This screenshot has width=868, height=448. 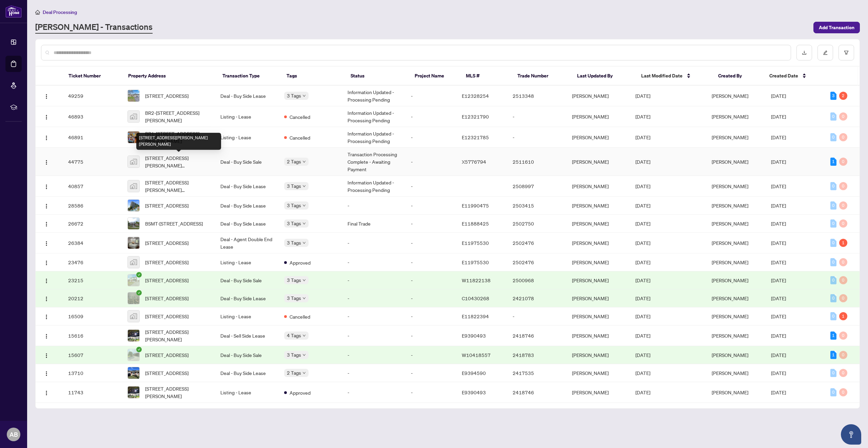 I want to click on span: Approved, so click(x=300, y=392).